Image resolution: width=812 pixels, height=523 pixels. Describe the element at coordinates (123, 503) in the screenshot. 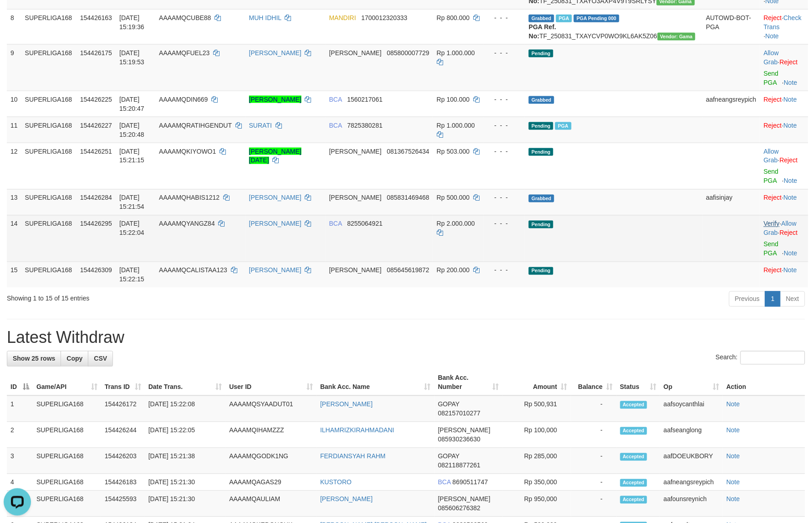

I see `td: 154425593` at that location.